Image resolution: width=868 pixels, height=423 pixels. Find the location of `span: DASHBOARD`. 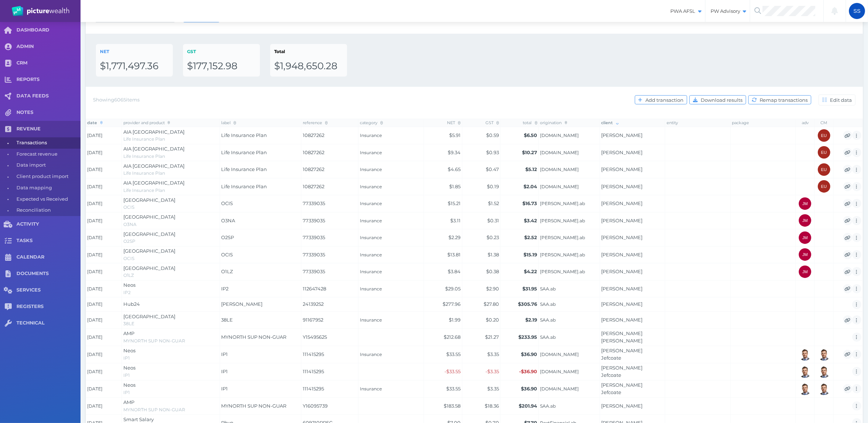

span: DASHBOARD is located at coordinates (48, 30).